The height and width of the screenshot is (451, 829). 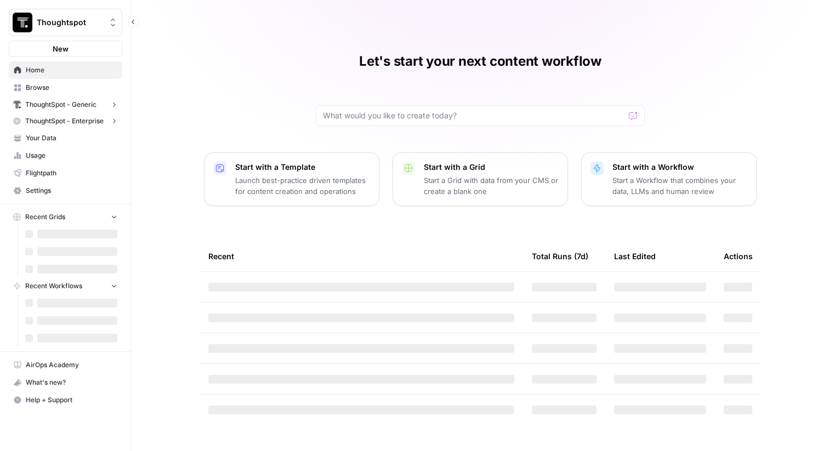 I want to click on div: What's new?, so click(x=65, y=383).